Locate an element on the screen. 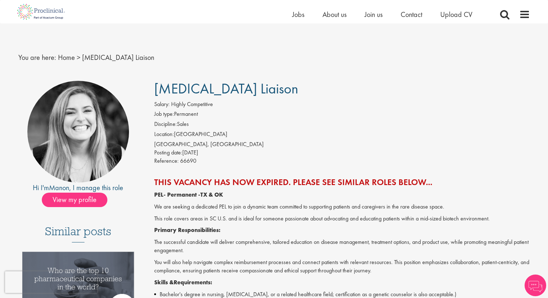 The image size is (548, 298). h3: Similar posts is located at coordinates (78, 233).